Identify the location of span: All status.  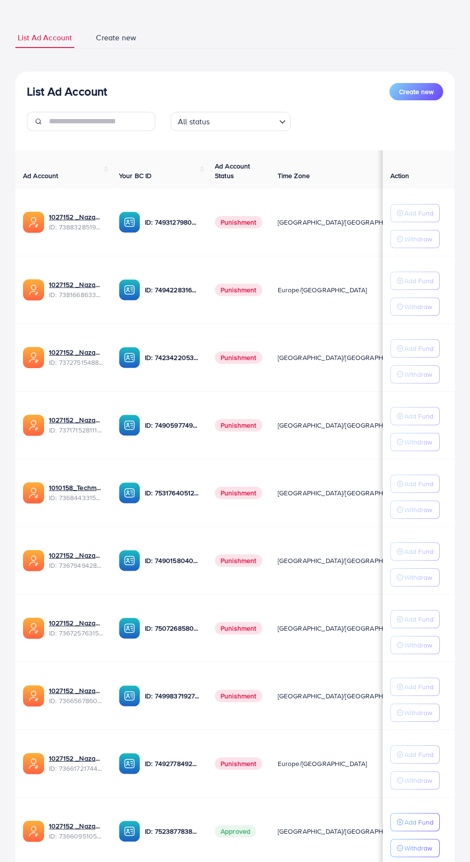
(194, 121).